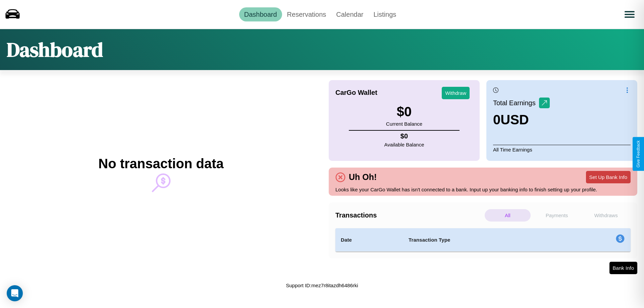 This screenshot has width=644, height=308. I want to click on h1: Dashboard, so click(55, 50).